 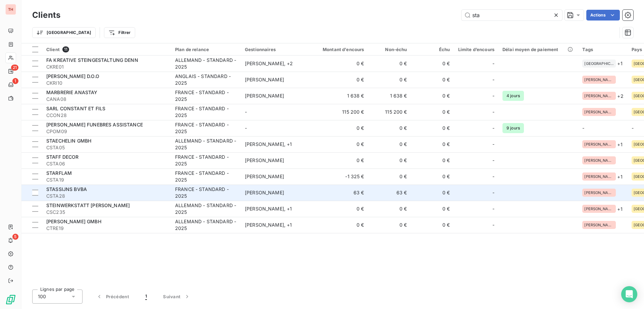 I want to click on span: SARL CONSTANT ET FILS, so click(x=76, y=108).